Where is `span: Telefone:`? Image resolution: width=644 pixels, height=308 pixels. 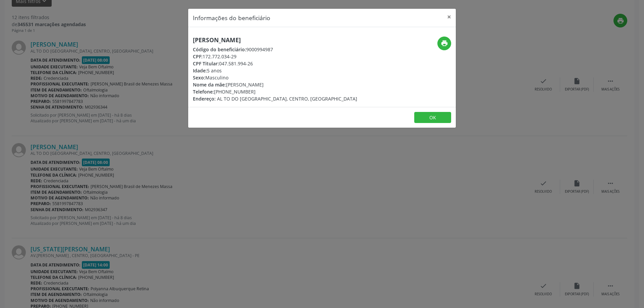 span: Telefone: is located at coordinates (203, 92).